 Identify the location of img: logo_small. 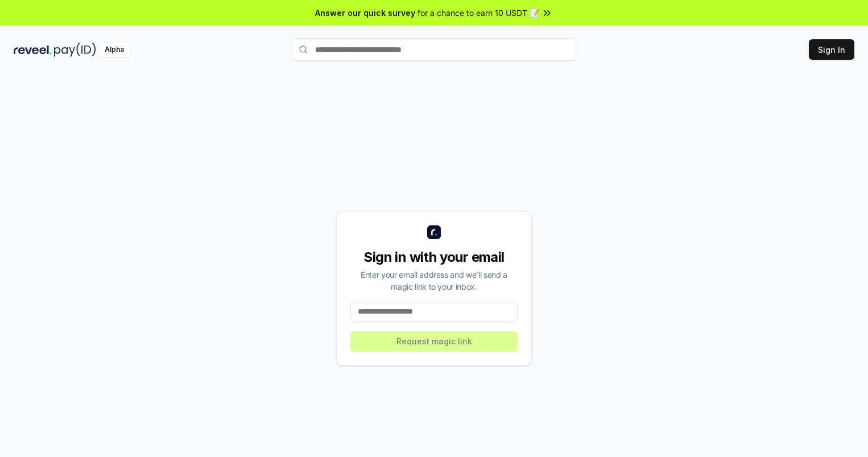
(434, 232).